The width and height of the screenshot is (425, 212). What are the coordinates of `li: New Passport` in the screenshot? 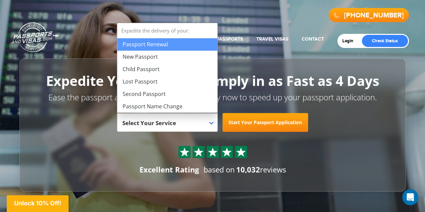 It's located at (167, 57).